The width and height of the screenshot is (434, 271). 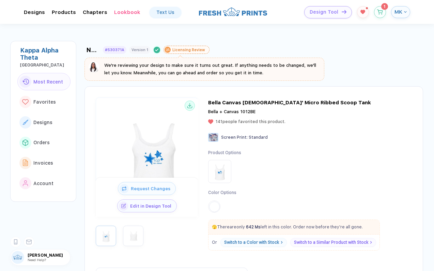 I want to click on button: We're reviewing your design to make sure it turns out great. If anything needs to be changed, we'..., so click(x=204, y=69).